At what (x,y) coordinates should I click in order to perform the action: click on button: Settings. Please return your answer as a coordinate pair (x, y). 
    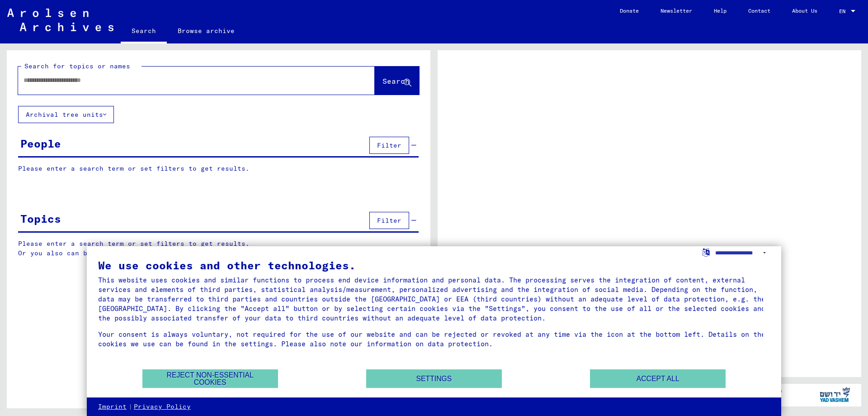
    Looking at the image, I should click on (434, 378).